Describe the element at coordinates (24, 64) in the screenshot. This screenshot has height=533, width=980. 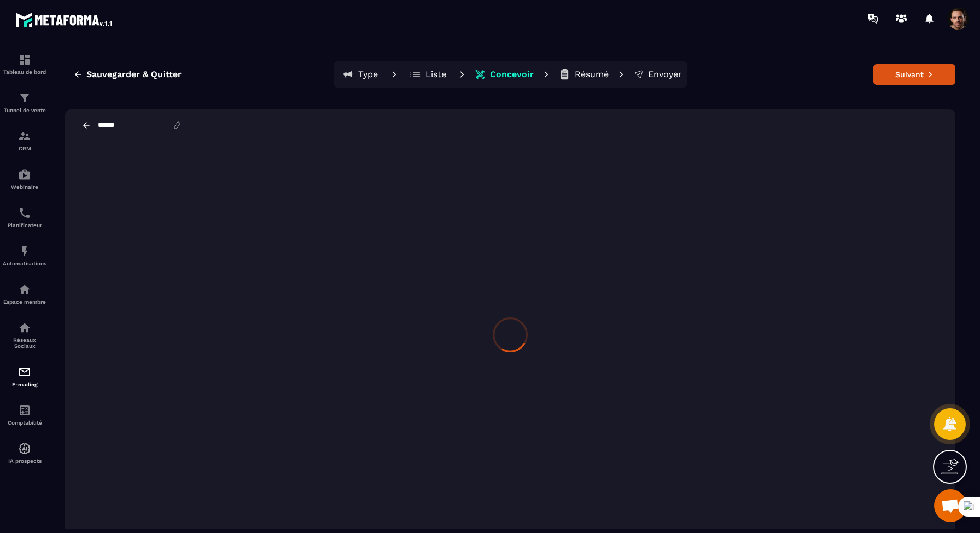
I see `a: formationformationTableau de bord` at that location.